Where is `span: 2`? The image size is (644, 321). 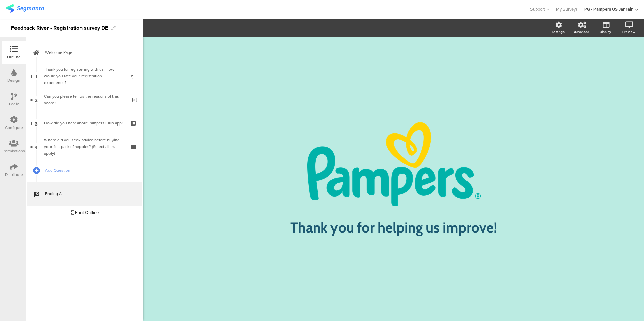
span: 2 is located at coordinates (36, 100).